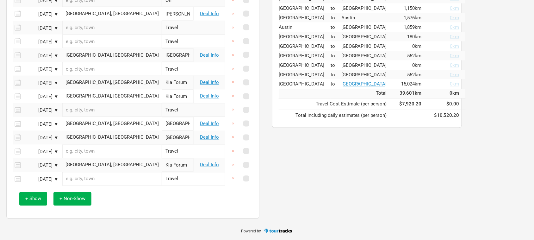  Describe the element at coordinates (72, 199) in the screenshot. I see `button: + Non-Show` at that location.